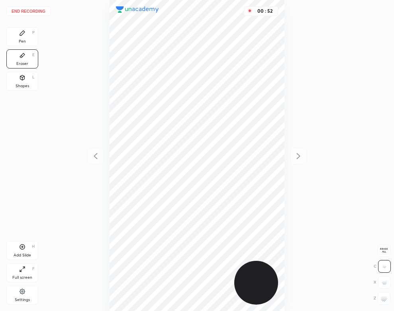 The width and height of the screenshot is (394, 311). I want to click on div: E, so click(33, 55).